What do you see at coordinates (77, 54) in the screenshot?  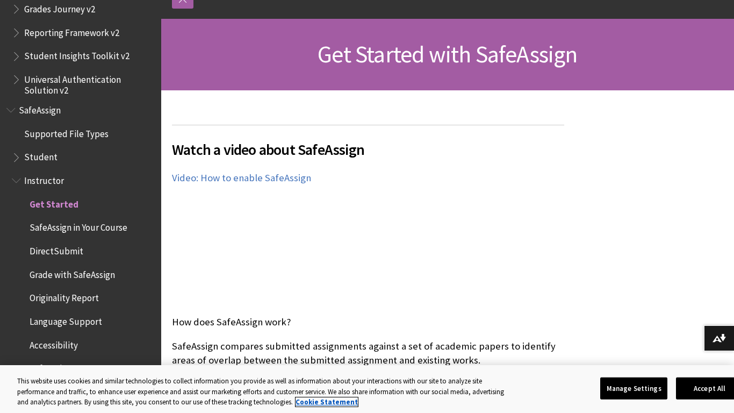 I see `span: Student Insights Toolkit v2` at bounding box center [77, 54].